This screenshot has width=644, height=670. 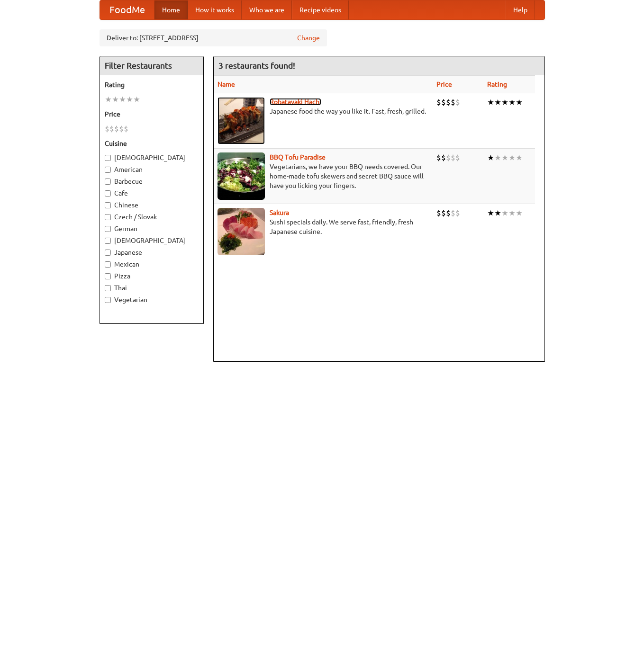 What do you see at coordinates (520, 10) in the screenshot?
I see `a: Help` at bounding box center [520, 10].